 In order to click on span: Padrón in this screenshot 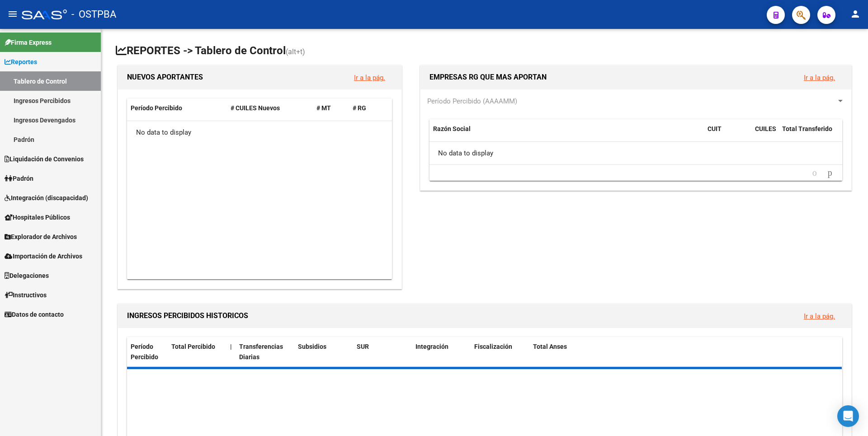, I will do `click(19, 179)`.